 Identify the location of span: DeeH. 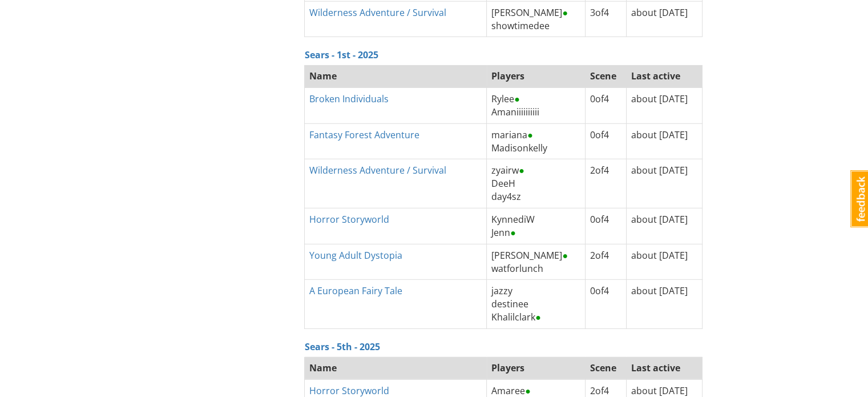
(504, 184).